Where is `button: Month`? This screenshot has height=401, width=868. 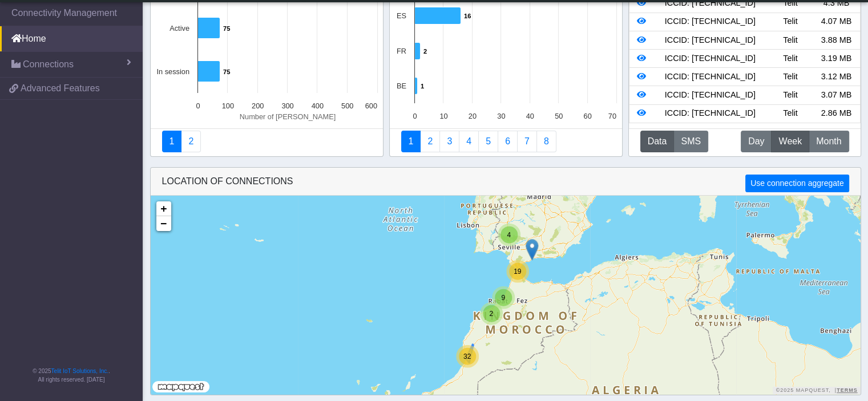 button: Month is located at coordinates (829, 141).